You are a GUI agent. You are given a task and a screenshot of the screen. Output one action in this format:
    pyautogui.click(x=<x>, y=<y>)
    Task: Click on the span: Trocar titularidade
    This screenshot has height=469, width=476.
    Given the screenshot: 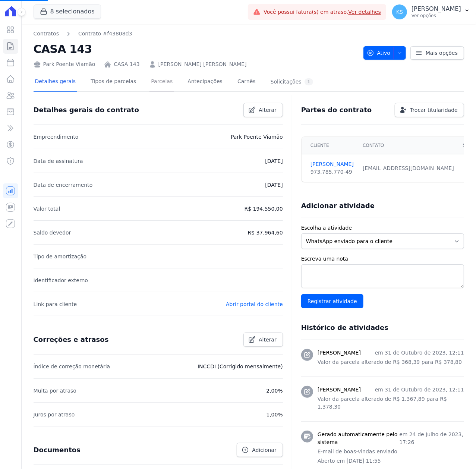 What is the action you would take?
    pyautogui.click(x=434, y=110)
    